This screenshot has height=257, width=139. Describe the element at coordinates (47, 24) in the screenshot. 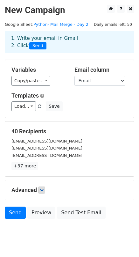

I see `small: Google Sheet:` at that location.